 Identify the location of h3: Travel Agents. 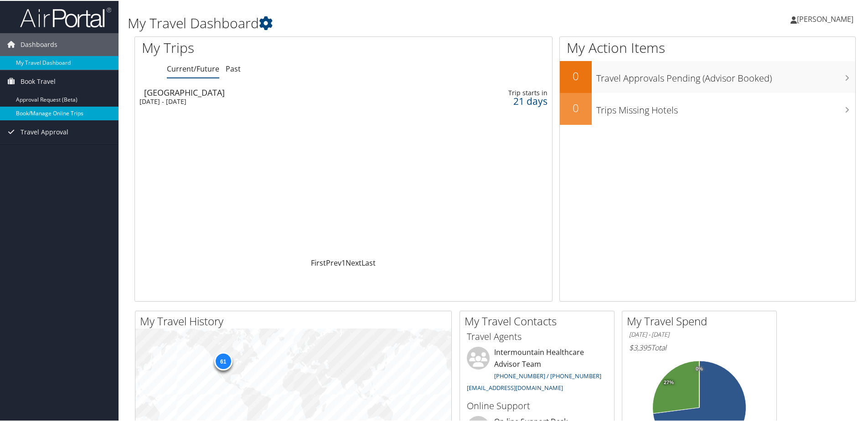
(537, 336).